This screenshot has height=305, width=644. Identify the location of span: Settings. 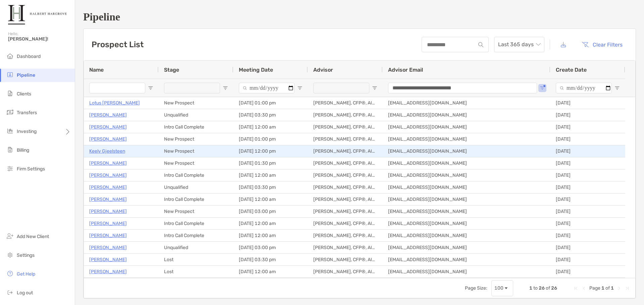
(25, 255).